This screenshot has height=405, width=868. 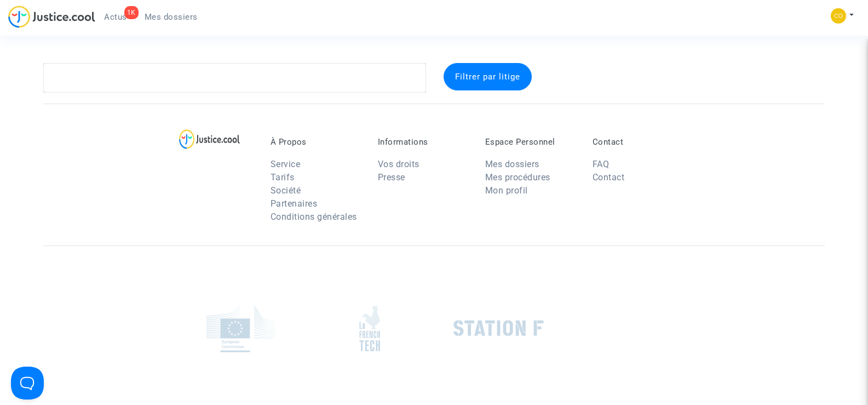 I want to click on div: 1K, so click(x=131, y=12).